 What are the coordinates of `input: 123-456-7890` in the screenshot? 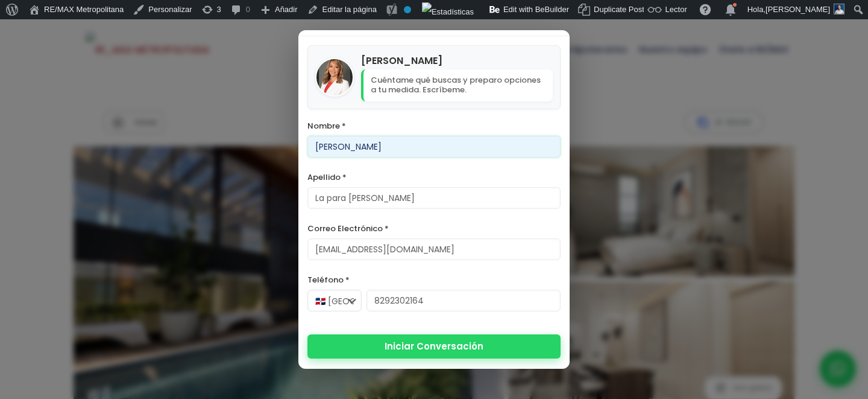 It's located at (464, 300).